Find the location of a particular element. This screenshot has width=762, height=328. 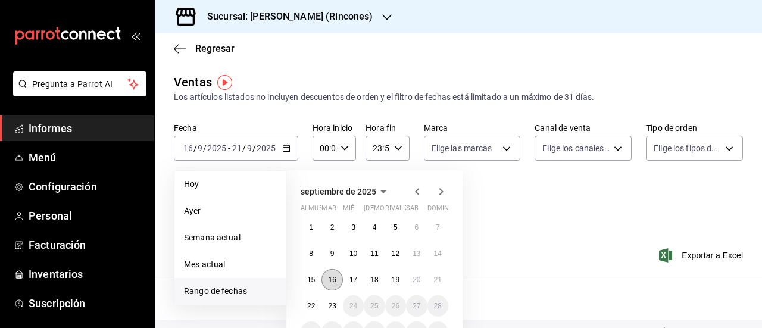

font: 10 is located at coordinates (353, 254).